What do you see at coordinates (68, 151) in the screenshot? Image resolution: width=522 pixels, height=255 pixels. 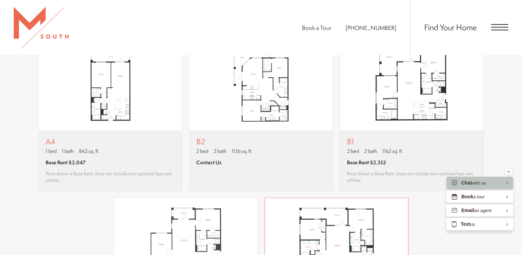 I see `span: 1 bath` at bounding box center [68, 151].